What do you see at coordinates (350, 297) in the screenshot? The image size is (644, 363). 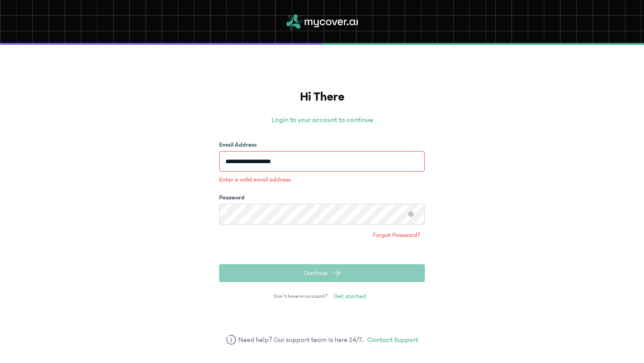 I see `span: Get started` at bounding box center [350, 297].